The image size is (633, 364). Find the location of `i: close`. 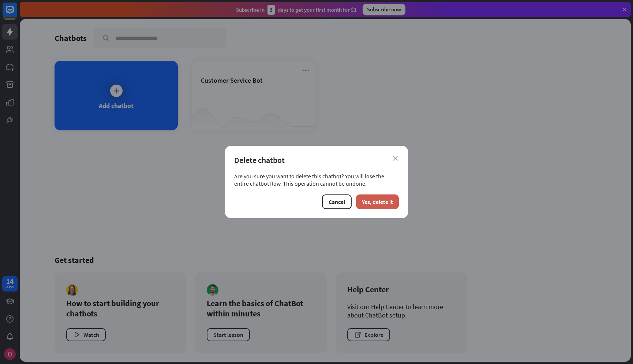

i: close is located at coordinates (395, 158).